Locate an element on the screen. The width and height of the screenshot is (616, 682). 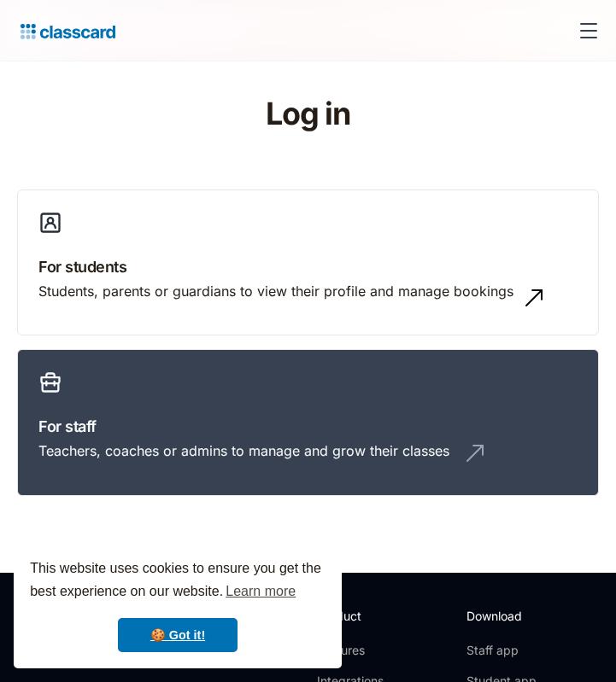
div: cookieconsent is located at coordinates (178, 605).